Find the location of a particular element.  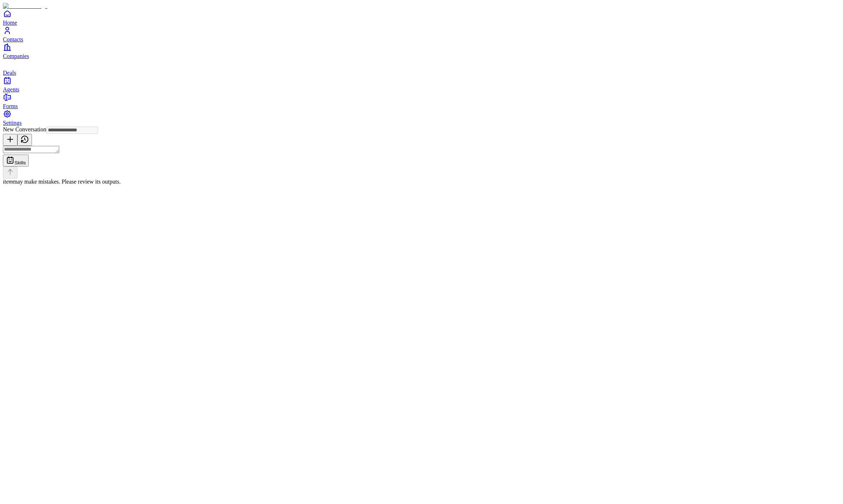

img: Item Brain Logo is located at coordinates (25, 6).